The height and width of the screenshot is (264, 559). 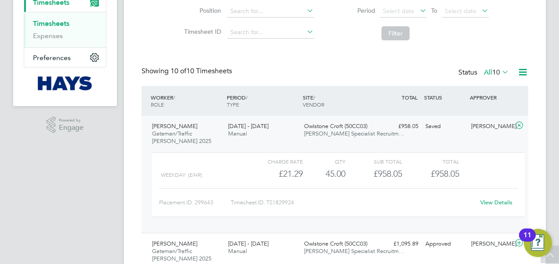 I want to click on div: 11, so click(x=527, y=241).